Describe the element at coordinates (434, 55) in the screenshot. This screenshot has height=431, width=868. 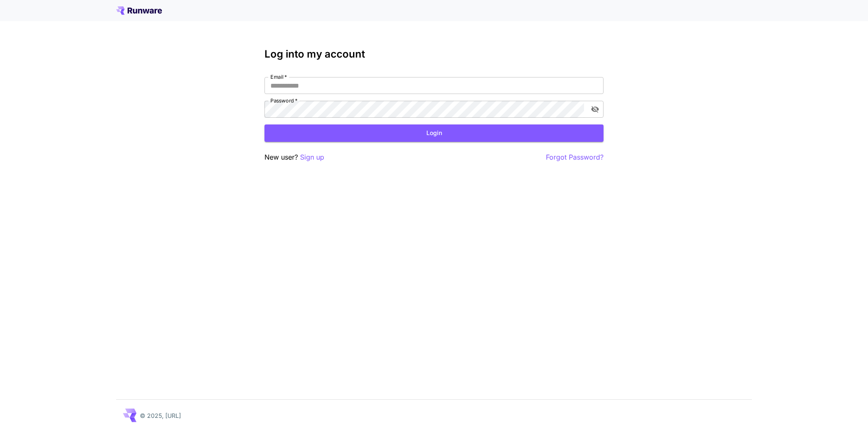
I see `h3: Log into my account` at that location.